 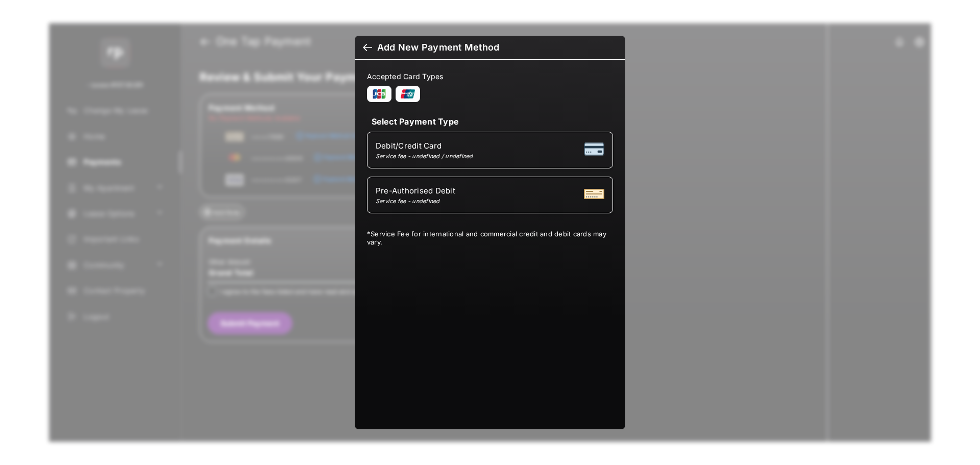 I want to click on span: Pre-Authorised Debit, so click(x=415, y=191).